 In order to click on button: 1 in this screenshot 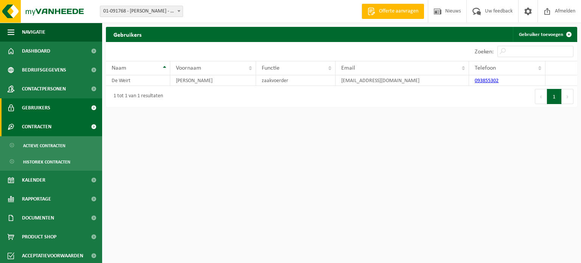, I will do `click(554, 96)`.